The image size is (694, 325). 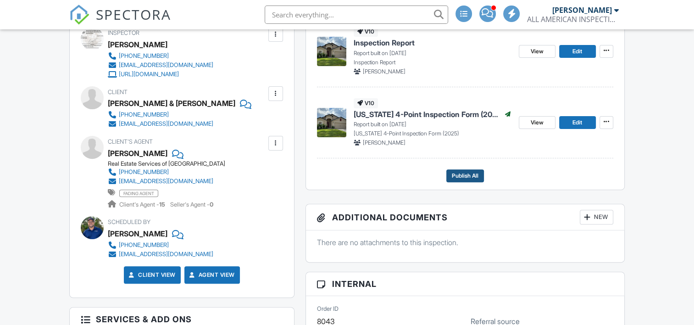 I want to click on span: fading agent, so click(x=138, y=193).